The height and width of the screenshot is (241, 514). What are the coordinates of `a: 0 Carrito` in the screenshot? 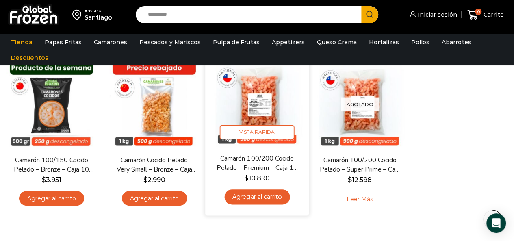 It's located at (486, 15).